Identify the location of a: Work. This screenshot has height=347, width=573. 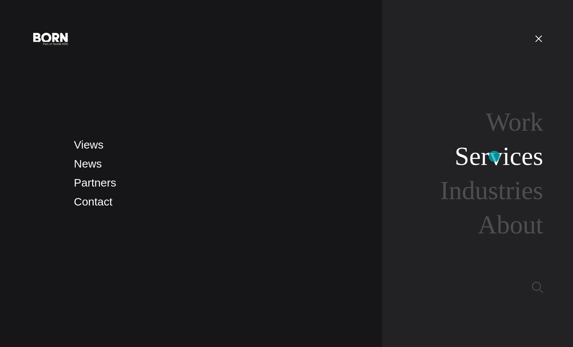
(514, 122).